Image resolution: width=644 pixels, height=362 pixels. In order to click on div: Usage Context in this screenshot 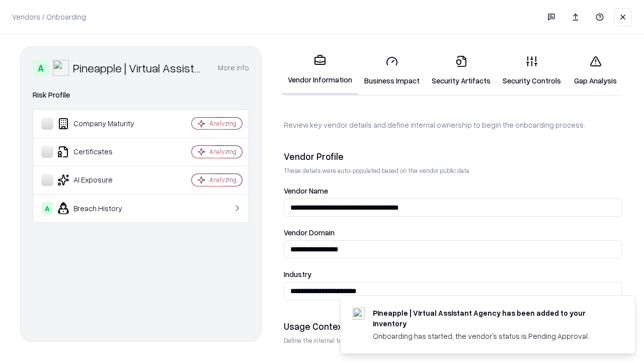, I will do `click(453, 327)`.